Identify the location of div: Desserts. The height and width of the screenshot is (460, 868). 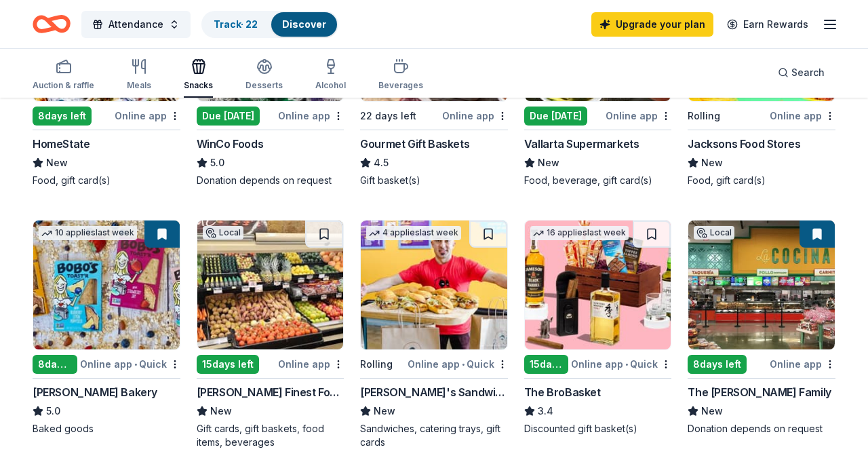
(264, 86).